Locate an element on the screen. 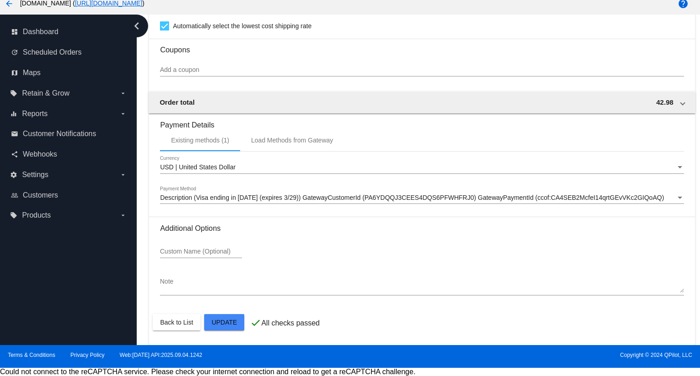  a: Terms & Conditions is located at coordinates (31, 355).